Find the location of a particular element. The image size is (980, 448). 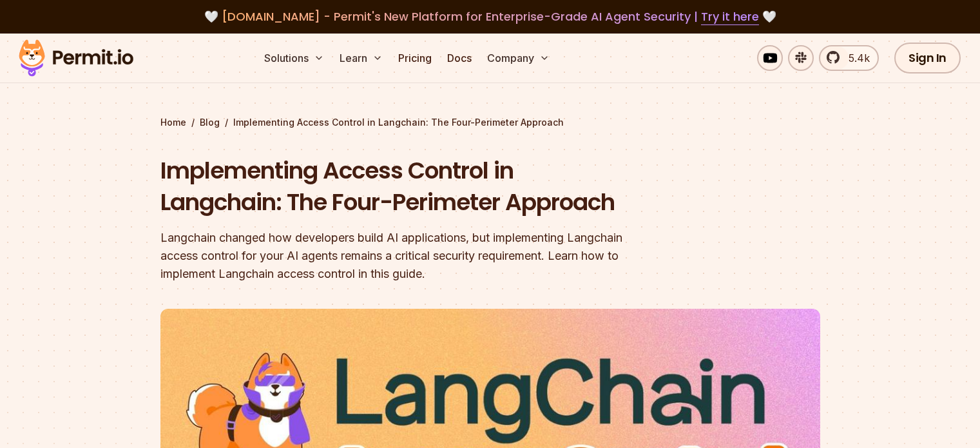

div: Langchain changed how developers build AI applications, but implementing Langchain access control... is located at coordinates (408, 256).